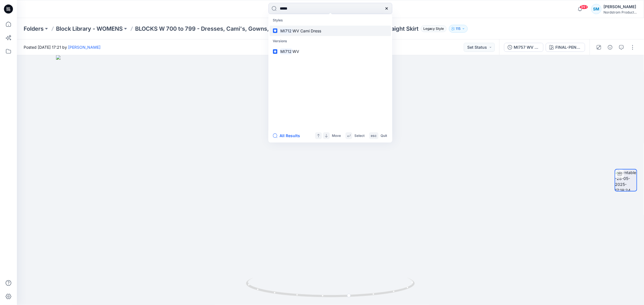  Describe the element at coordinates (337, 136) in the screenshot. I see `p: Move` at that location.